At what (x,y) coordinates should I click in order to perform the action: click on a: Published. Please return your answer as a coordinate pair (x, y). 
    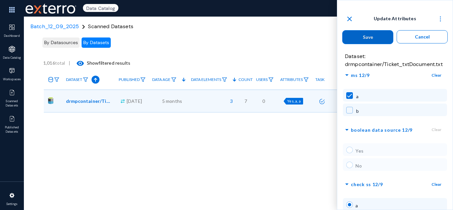
    Looking at the image, I should click on (132, 80).